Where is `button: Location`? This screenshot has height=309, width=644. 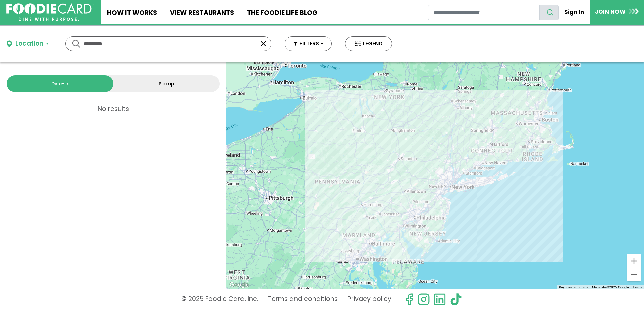
button: Location is located at coordinates (28, 44).